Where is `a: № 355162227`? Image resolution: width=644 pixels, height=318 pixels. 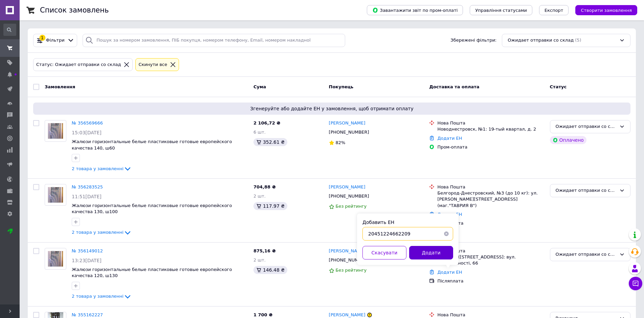
a: № 355162227 is located at coordinates (87, 315).